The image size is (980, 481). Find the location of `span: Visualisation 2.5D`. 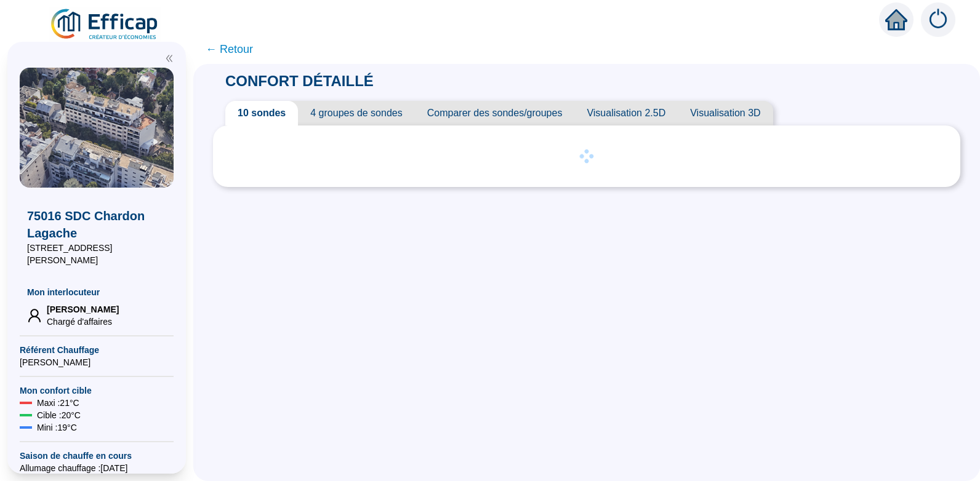

span: Visualisation 2.5D is located at coordinates (626, 113).